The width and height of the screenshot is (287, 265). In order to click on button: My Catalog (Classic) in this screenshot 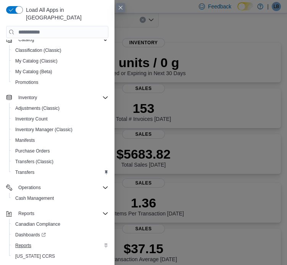, I will do `click(60, 61)`.